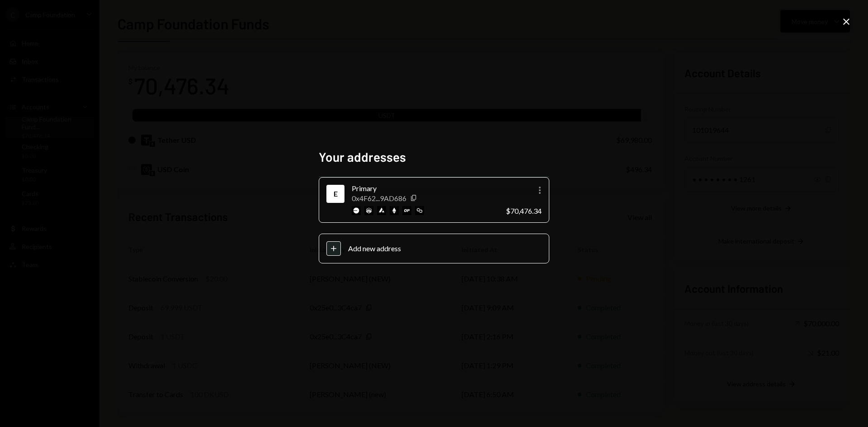 The width and height of the screenshot is (868, 427). What do you see at coordinates (379, 198) in the screenshot?
I see `div: 0x4F62...9AD686` at bounding box center [379, 198].